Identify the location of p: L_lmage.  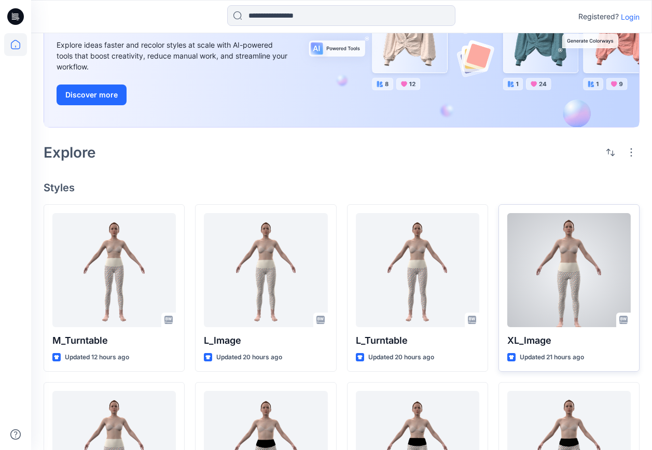
(266, 341).